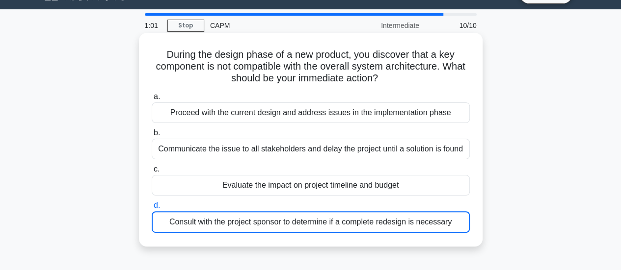 The height and width of the screenshot is (270, 621). What do you see at coordinates (271, 26) in the screenshot?
I see `div: CAPM` at bounding box center [271, 26].